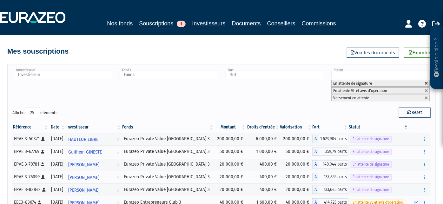 The image size is (443, 204). Describe the element at coordinates (94, 152) in the screenshot. I see `a: Guilhem GINESTE` at that location.